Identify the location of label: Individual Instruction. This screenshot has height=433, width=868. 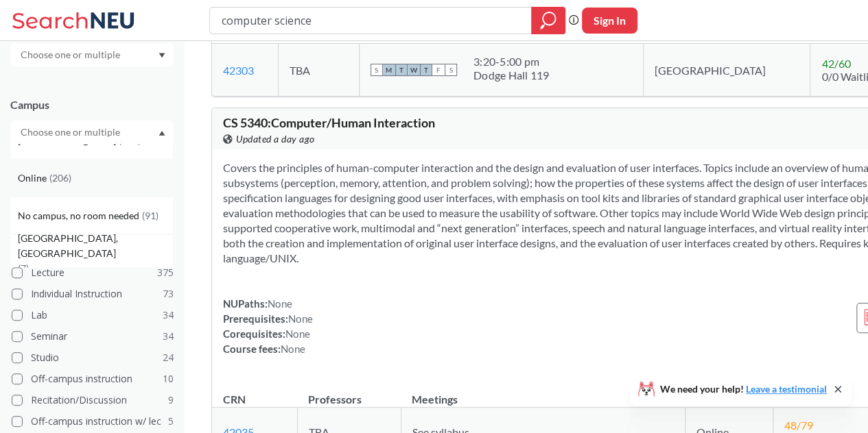
(92, 294).